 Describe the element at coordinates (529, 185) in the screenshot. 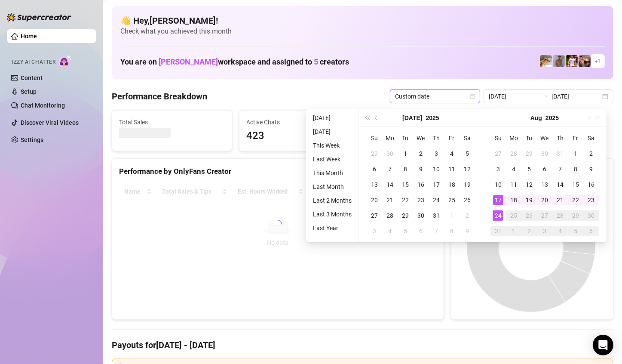

I see `td: 2025-08-12` at that location.